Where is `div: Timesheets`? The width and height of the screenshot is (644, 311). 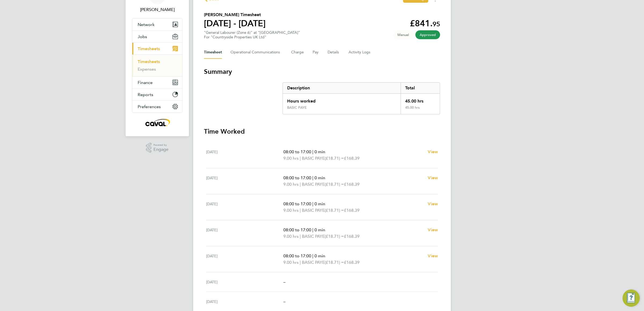
div: Timesheets is located at coordinates (157, 65).